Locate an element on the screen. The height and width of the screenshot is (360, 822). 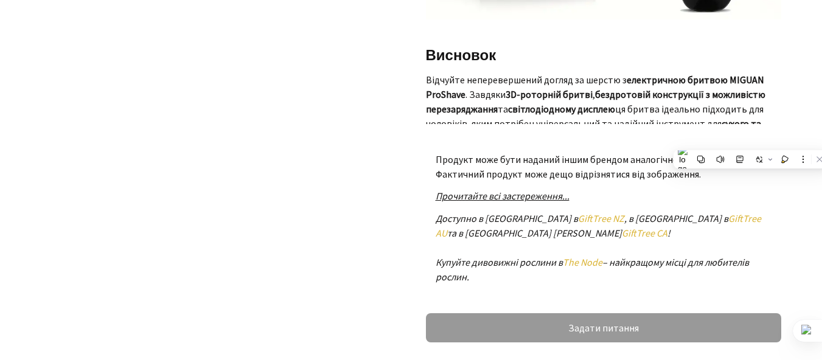
font: The Node is located at coordinates (582, 262).